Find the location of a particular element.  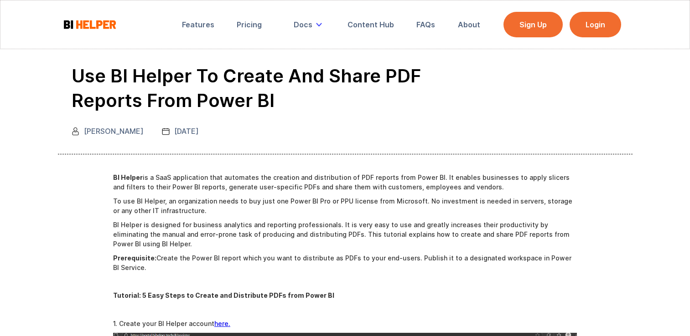

div: FAQs is located at coordinates (425, 25).